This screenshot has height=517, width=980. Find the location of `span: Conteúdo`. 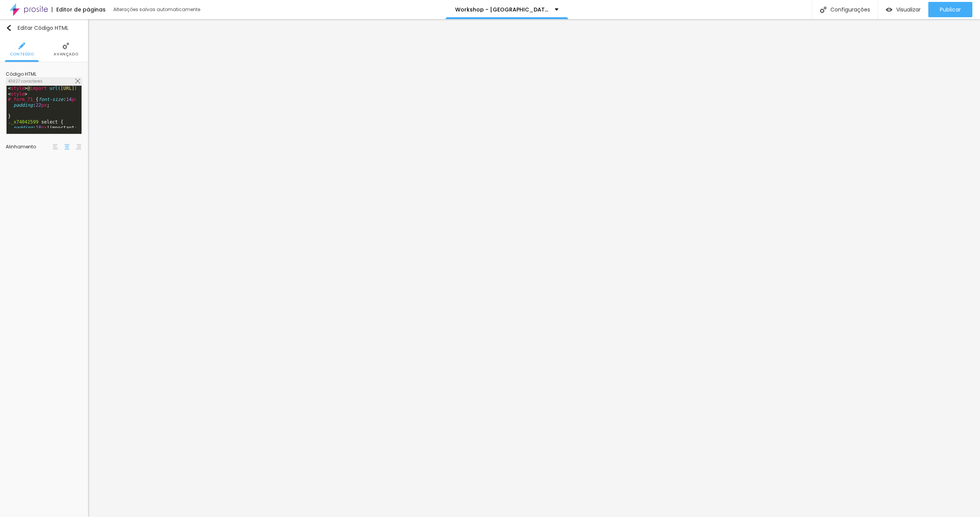

span: Conteúdo is located at coordinates (22, 55).